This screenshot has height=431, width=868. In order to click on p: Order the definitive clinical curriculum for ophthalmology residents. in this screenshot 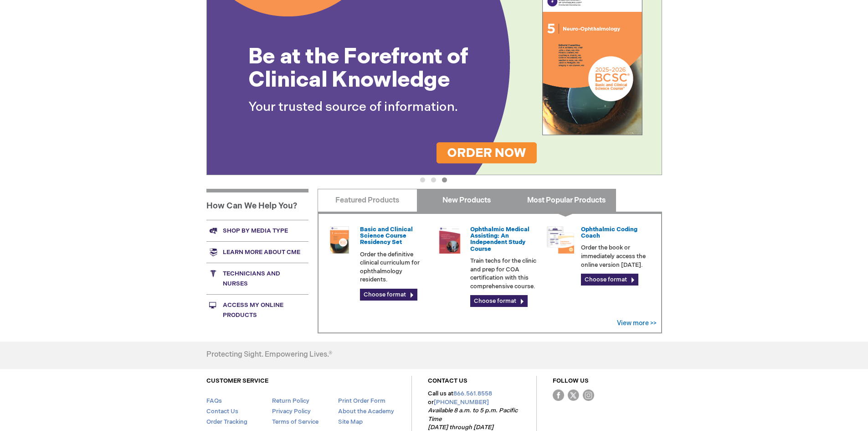, I will do `click(395, 267)`.